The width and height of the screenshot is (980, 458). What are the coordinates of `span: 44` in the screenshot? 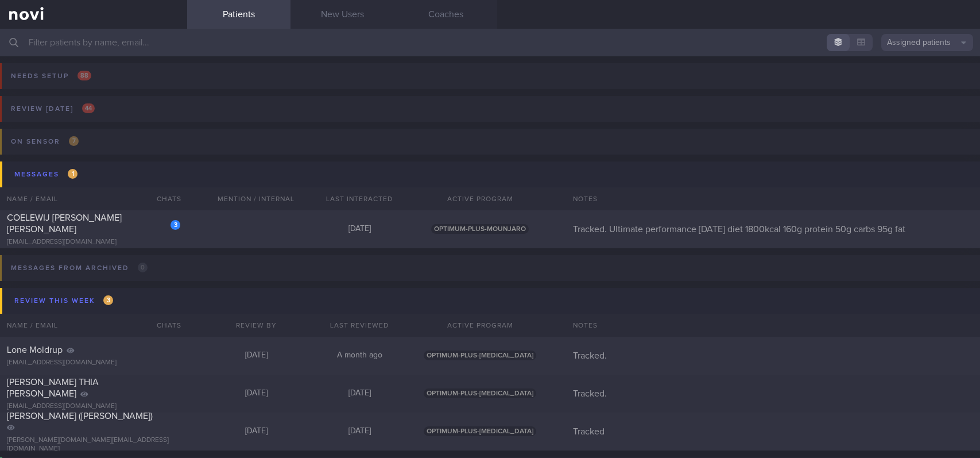 It's located at (88, 108).